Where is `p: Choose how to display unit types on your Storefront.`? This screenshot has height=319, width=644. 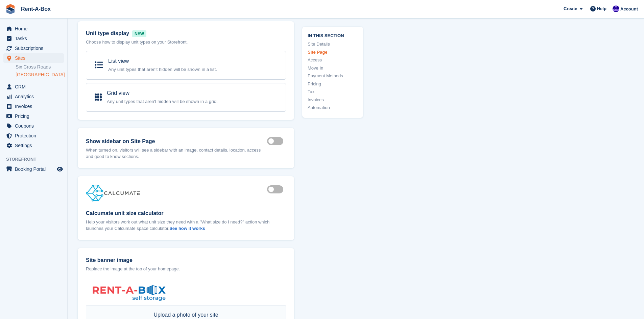
p: Choose how to display unit types on your Storefront. is located at coordinates (186, 42).